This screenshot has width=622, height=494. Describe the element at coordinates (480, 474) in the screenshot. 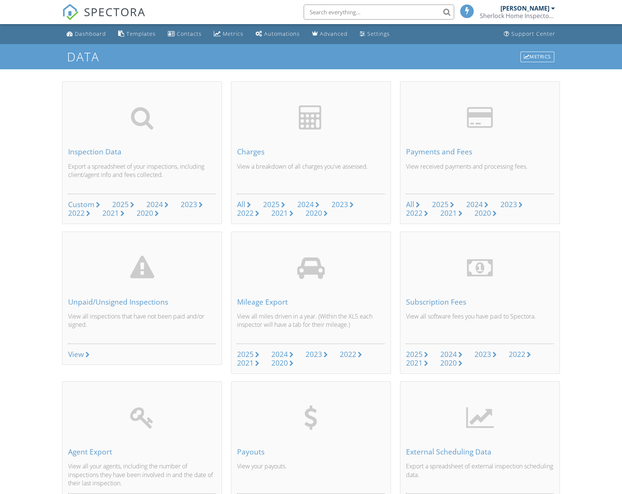

I see `p: Export a spreadsheet of external inspection scheduling data.` at that location.